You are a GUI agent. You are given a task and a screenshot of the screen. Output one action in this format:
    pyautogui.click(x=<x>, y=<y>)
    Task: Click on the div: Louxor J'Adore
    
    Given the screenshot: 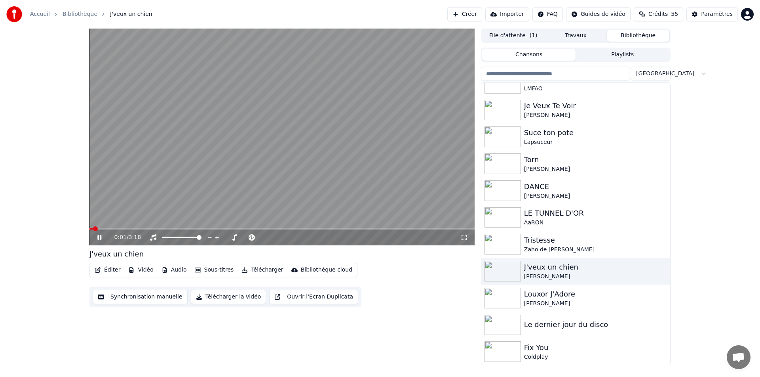 What is the action you would take?
    pyautogui.click(x=596, y=294)
    